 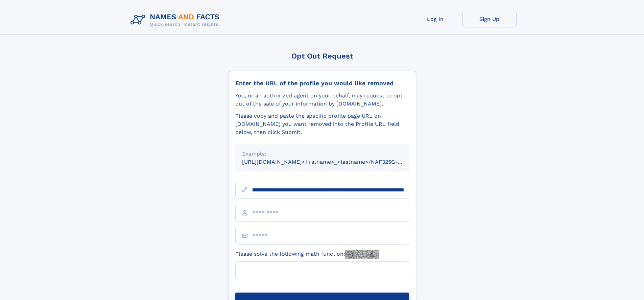 What do you see at coordinates (307, 255) in the screenshot?
I see `label: Please solve the following math function:` at bounding box center [307, 255].